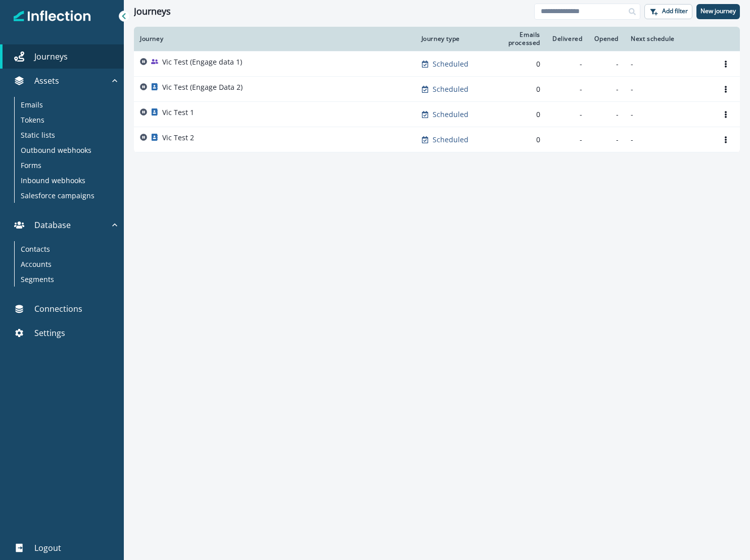 Image resolution: width=750 pixels, height=560 pixels. I want to click on div: Delivered, so click(567, 39).